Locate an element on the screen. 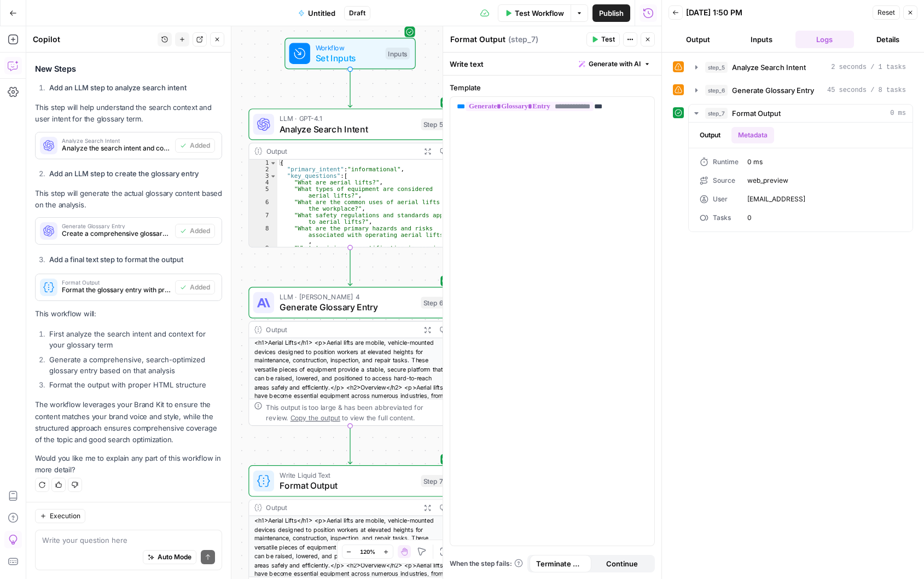 Image resolution: width=924 pixels, height=579 pixels. span: web_preview is located at coordinates (824, 180).